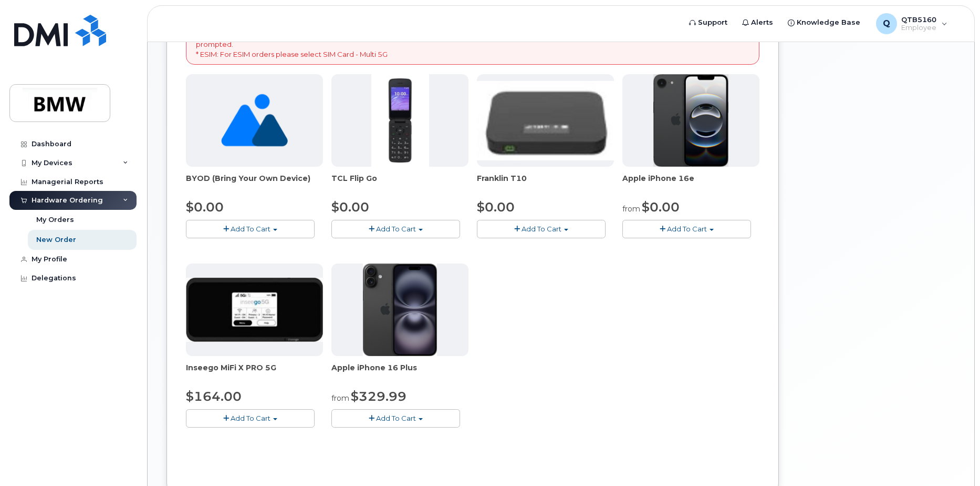  What do you see at coordinates (691, 183) in the screenshot?
I see `span: Apple iPhone 16e` at bounding box center [691, 183].